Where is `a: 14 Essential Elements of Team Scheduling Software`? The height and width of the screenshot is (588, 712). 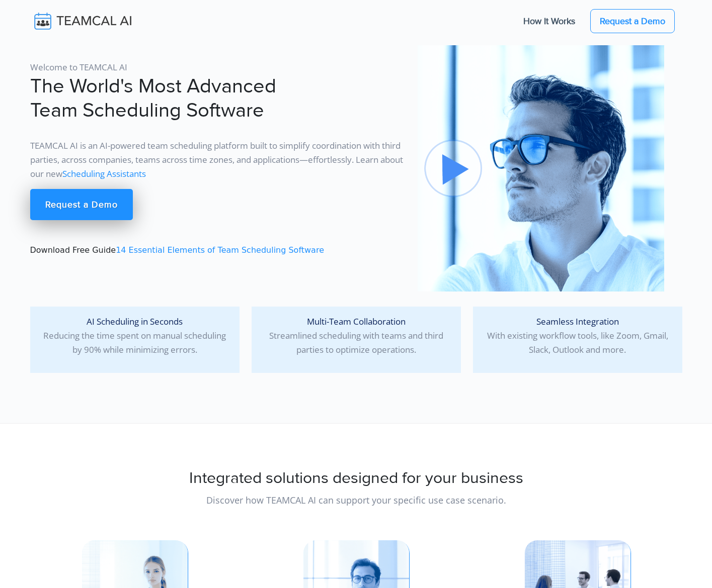
a: 14 Essential Elements of Team Scheduling Software is located at coordinates (220, 250).